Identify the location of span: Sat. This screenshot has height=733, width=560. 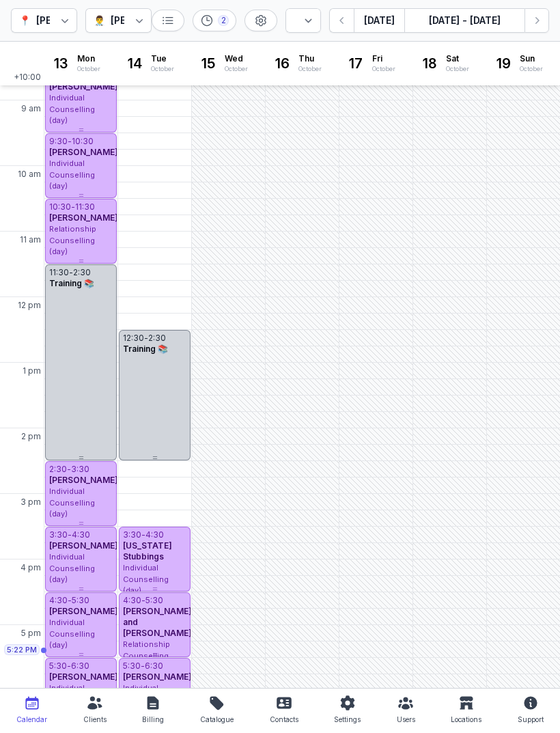
(457, 59).